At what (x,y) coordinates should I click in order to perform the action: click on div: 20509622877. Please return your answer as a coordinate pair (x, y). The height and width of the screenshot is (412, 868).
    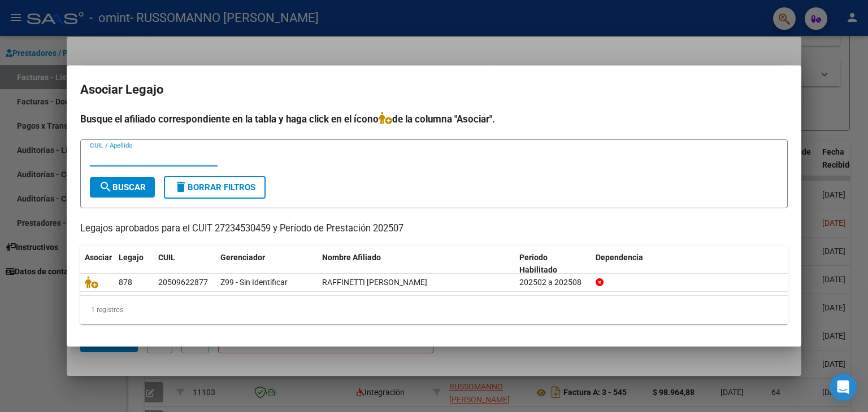
    Looking at the image, I should click on (183, 283).